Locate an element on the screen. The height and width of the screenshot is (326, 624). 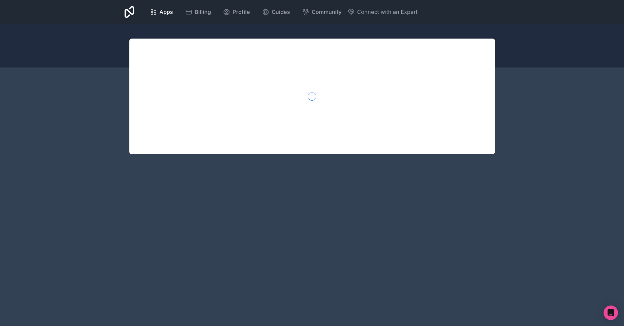
span: Apps is located at coordinates (166, 12).